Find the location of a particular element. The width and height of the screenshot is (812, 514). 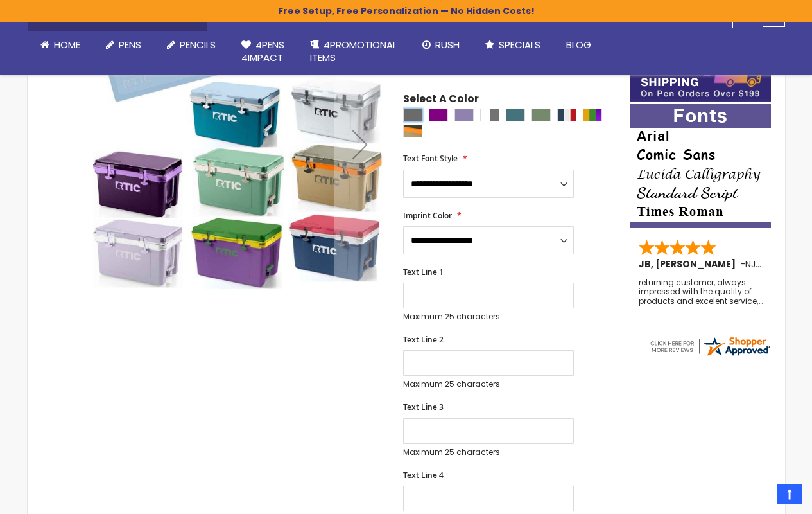

span: Home is located at coordinates (66, 45).